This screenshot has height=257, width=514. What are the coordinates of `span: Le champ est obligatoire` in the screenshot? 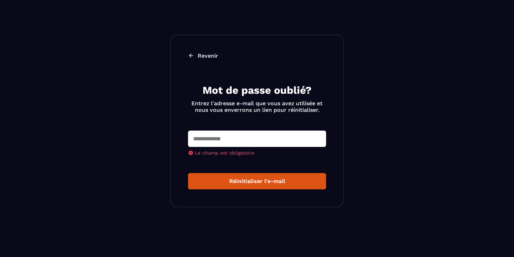 It's located at (225, 153).